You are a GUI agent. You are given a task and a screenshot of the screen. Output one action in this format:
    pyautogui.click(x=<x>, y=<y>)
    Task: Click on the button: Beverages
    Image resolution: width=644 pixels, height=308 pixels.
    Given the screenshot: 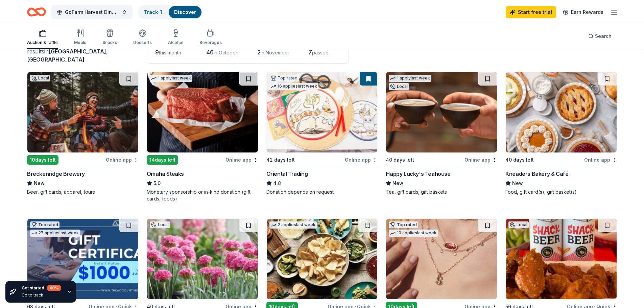 What is the action you would take?
    pyautogui.click(x=211, y=38)
    